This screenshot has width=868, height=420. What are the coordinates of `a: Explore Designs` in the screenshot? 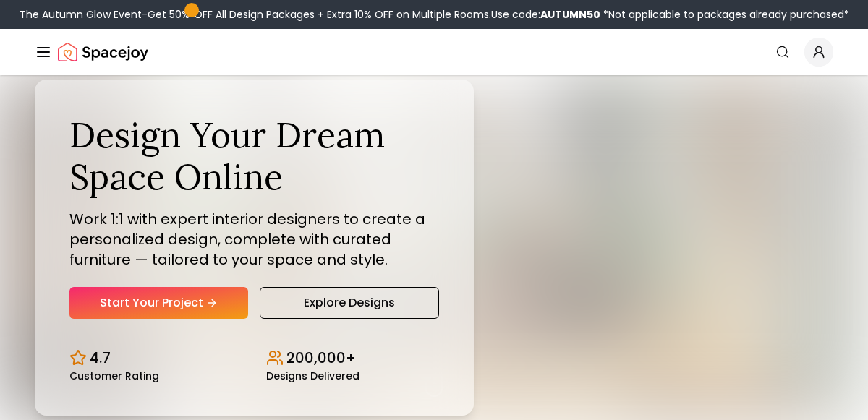 It's located at (350, 303).